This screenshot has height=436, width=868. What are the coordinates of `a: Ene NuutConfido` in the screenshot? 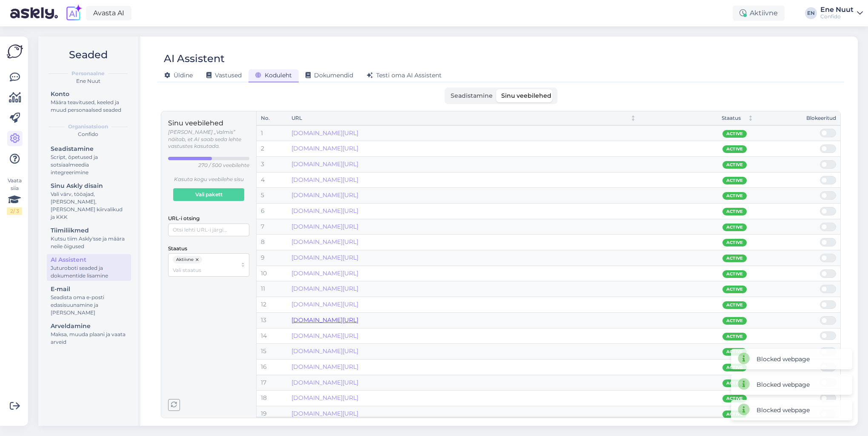 It's located at (842, 13).